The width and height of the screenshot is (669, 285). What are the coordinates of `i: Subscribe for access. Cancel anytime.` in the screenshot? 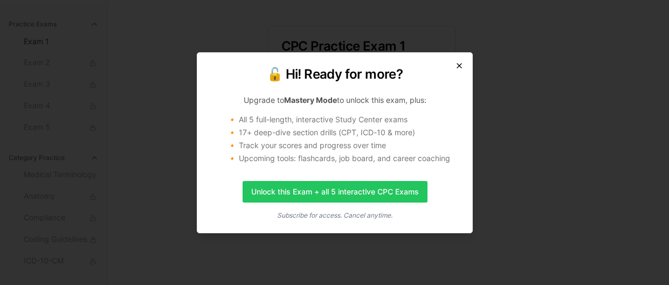 It's located at (335, 215).